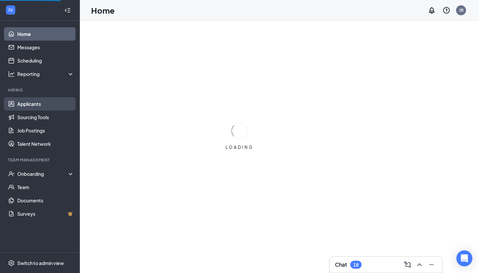 Image resolution: width=479 pixels, height=273 pixels. I want to click on div: Team Management, so click(40, 160).